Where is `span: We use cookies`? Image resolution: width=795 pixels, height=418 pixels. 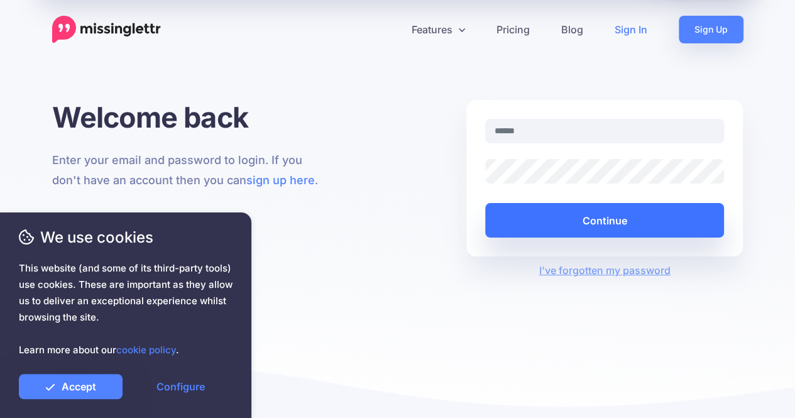
span: We use cookies is located at coordinates (126, 237).